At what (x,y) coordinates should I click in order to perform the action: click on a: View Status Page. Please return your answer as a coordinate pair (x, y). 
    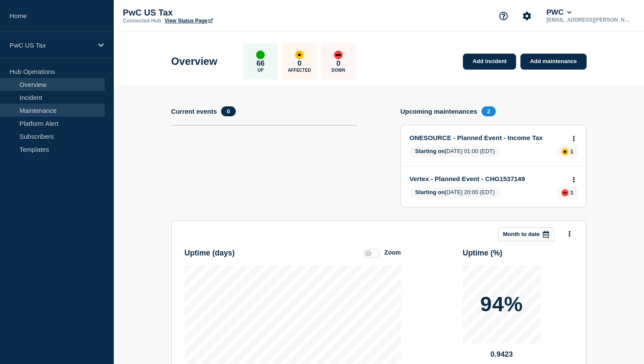
    Looking at the image, I should click on (189, 21).